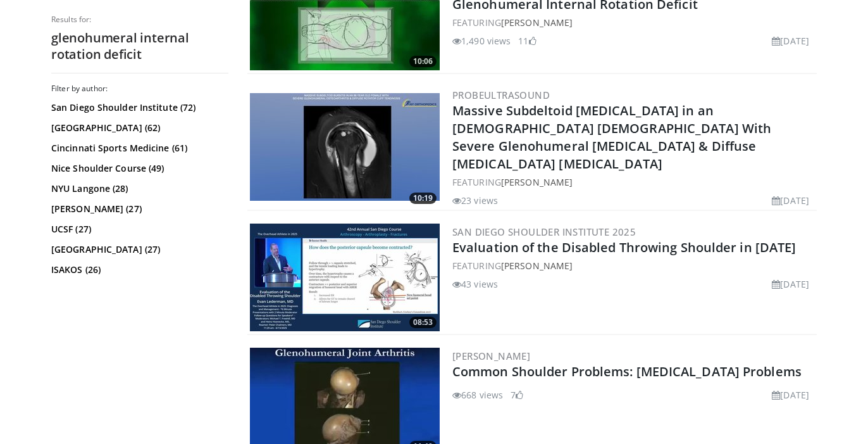 Image resolution: width=868 pixels, height=444 pixels. I want to click on img: 528ef293-a55d-4cf4-8cdc-f8fd31307cde.300x170_q85_crop-smart_upscale.jpg, so click(345, 147).